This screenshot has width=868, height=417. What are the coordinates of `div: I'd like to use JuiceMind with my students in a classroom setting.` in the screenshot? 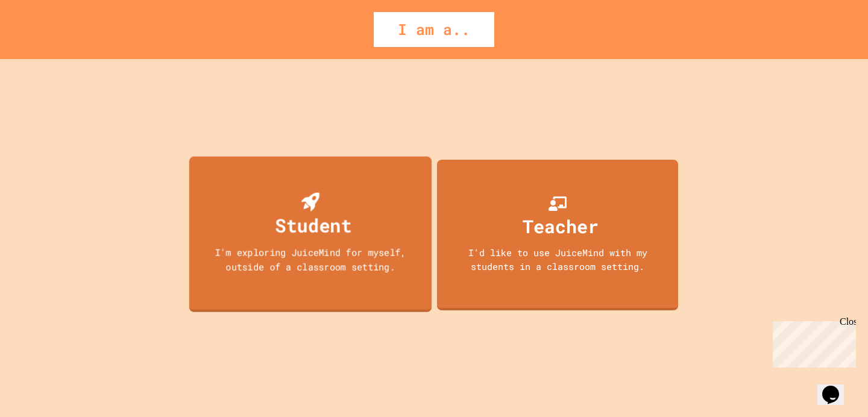 It's located at (558, 259).